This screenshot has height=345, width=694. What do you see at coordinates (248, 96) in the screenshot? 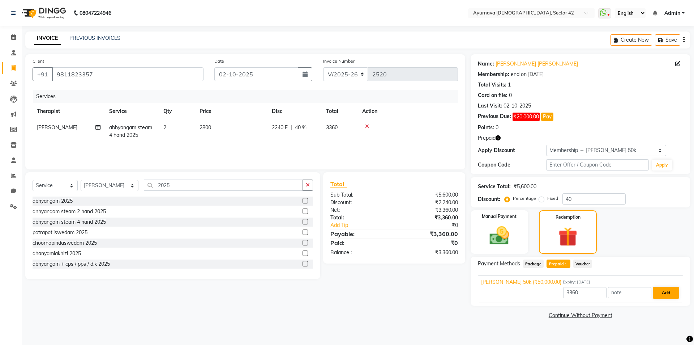
I see `div: Services` at bounding box center [248, 96].